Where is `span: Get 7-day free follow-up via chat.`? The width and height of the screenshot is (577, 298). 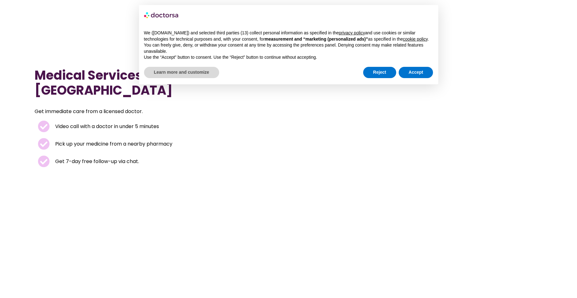 span: Get 7-day free follow-up via chat. is located at coordinates (96, 161).